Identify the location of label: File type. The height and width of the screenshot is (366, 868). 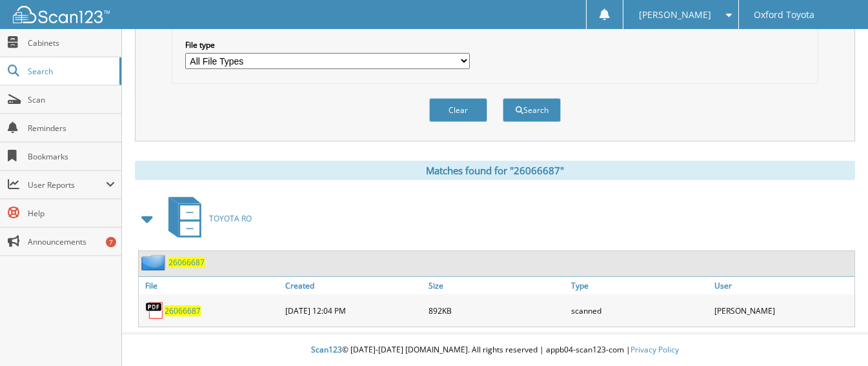
(328, 44).